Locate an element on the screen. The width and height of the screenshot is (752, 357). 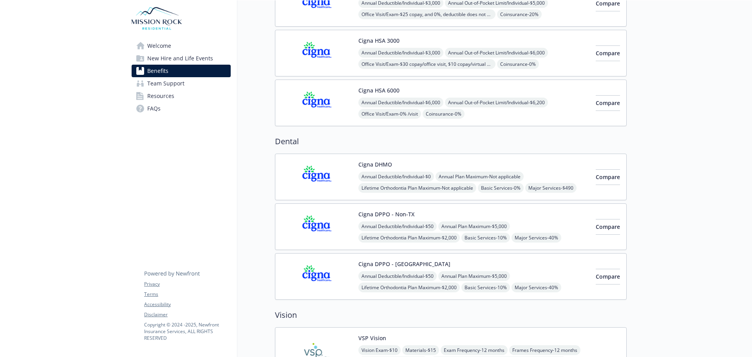
button: Cigna HSA 3000 is located at coordinates (379, 40).